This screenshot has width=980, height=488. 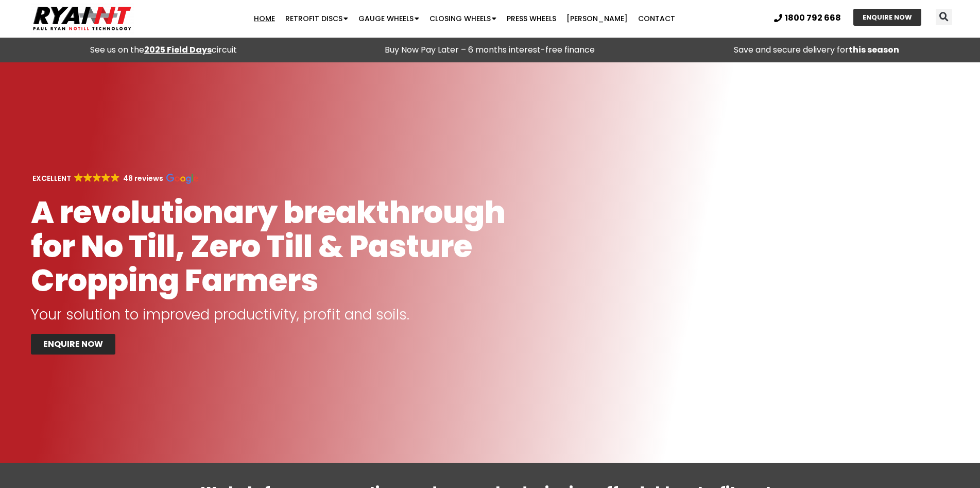 I want to click on div: See us on the circuit, so click(x=163, y=50).